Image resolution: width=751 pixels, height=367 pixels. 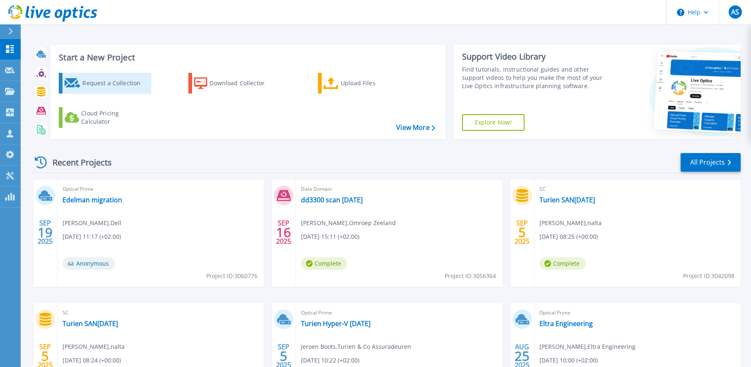 I want to click on h3: Start a New Project, so click(x=247, y=58).